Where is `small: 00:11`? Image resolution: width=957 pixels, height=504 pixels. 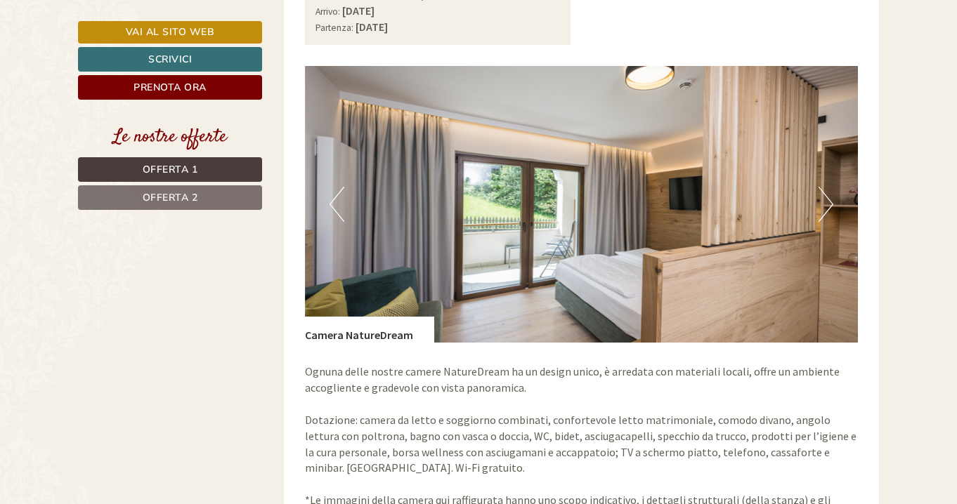
small: 00:11 is located at coordinates (114, 73).